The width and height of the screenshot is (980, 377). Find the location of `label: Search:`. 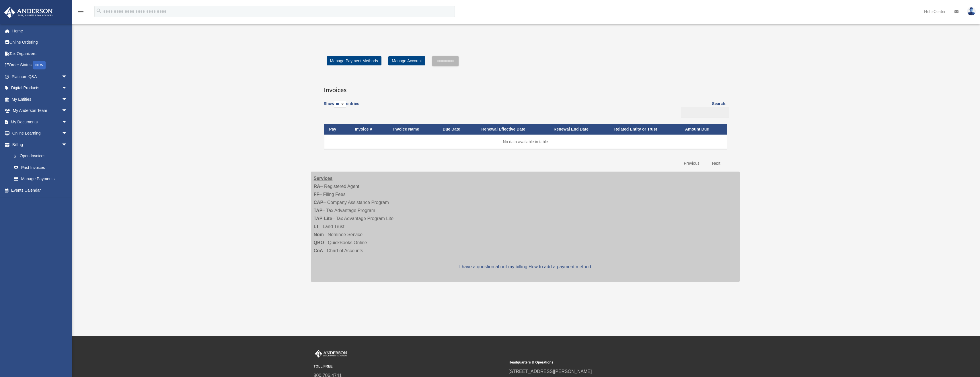

label: Search: is located at coordinates (703, 109).